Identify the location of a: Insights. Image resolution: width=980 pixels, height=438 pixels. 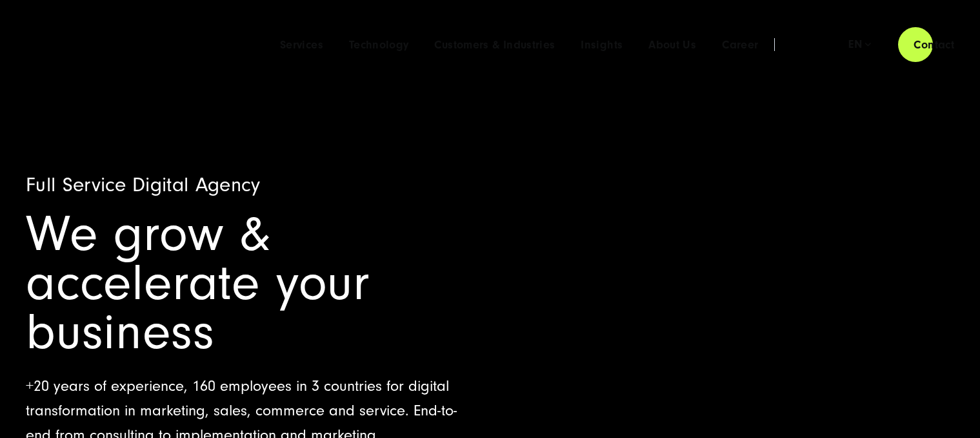
(602, 45).